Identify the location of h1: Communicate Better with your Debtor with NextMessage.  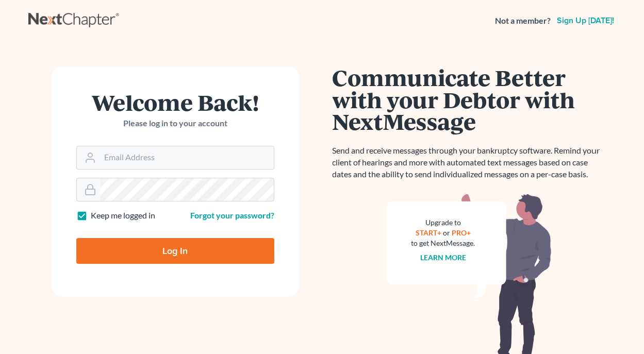
(469, 100).